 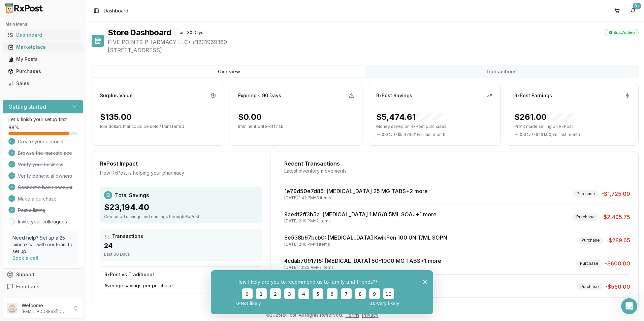 I want to click on a: Terms, so click(x=352, y=314).